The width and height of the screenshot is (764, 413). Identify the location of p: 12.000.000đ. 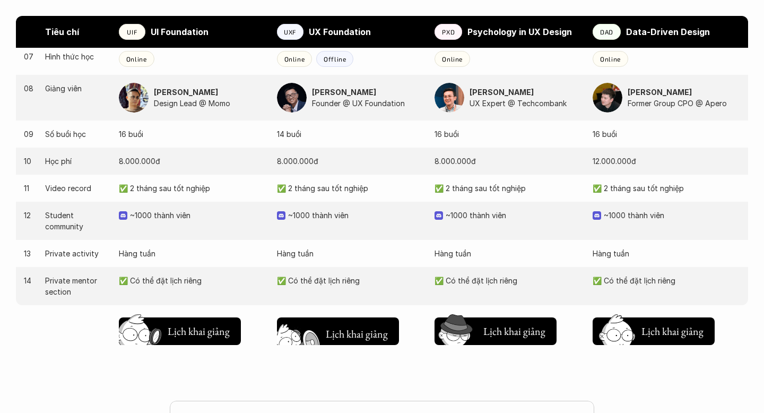
(666, 161).